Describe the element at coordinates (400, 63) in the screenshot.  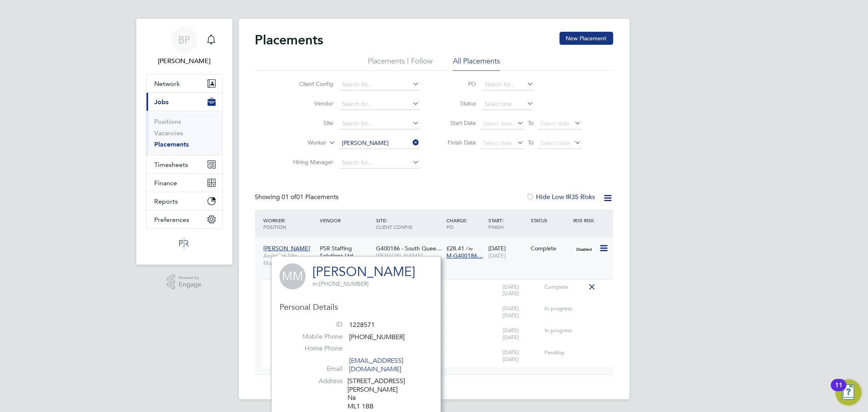
I see `li: Placements I Follow` at that location.